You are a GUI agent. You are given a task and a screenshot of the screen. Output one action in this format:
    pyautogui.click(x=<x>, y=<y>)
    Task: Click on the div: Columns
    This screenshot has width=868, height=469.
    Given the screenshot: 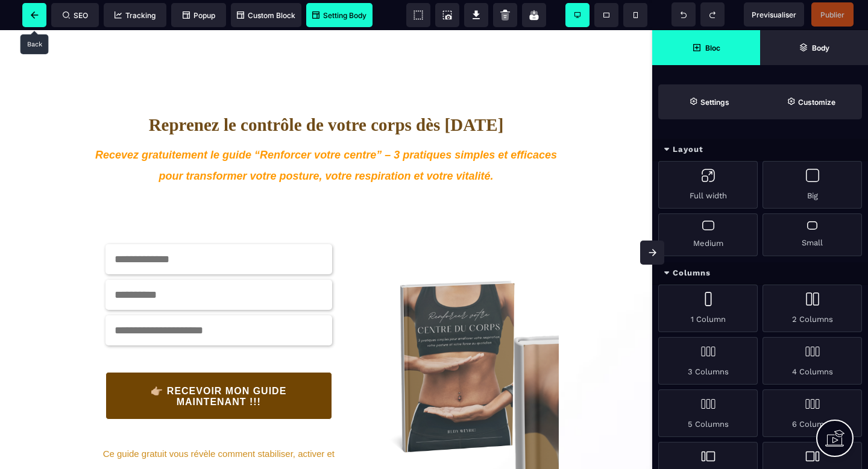 What is the action you would take?
    pyautogui.click(x=760, y=273)
    